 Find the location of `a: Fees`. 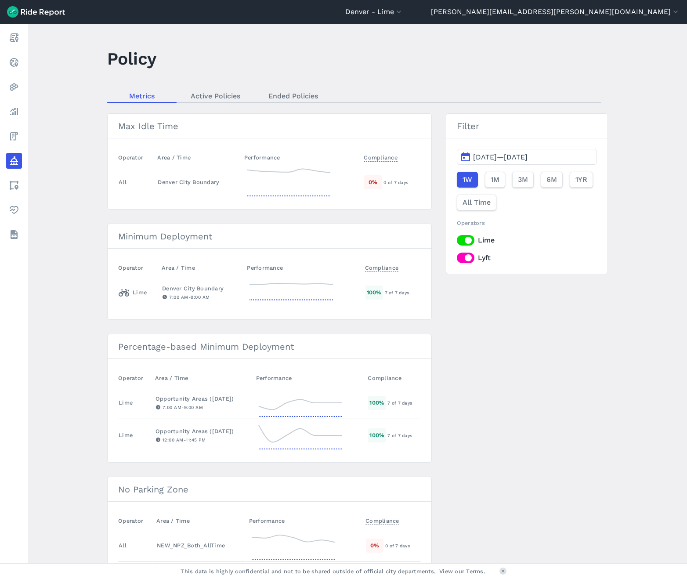

a: Fees is located at coordinates (14, 136).